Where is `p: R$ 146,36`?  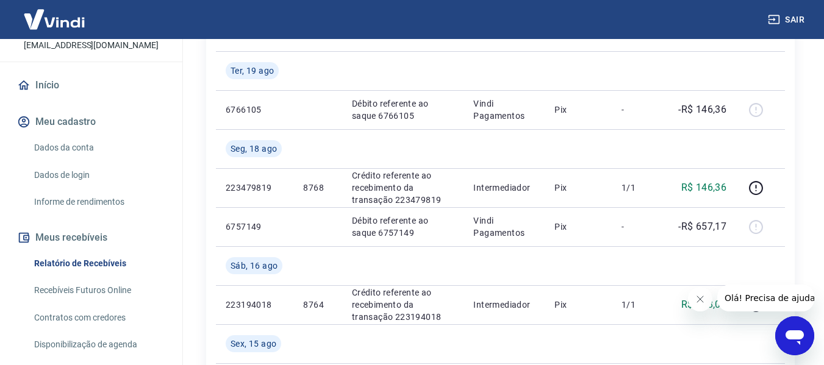
p: R$ 146,36 is located at coordinates (704, 188).